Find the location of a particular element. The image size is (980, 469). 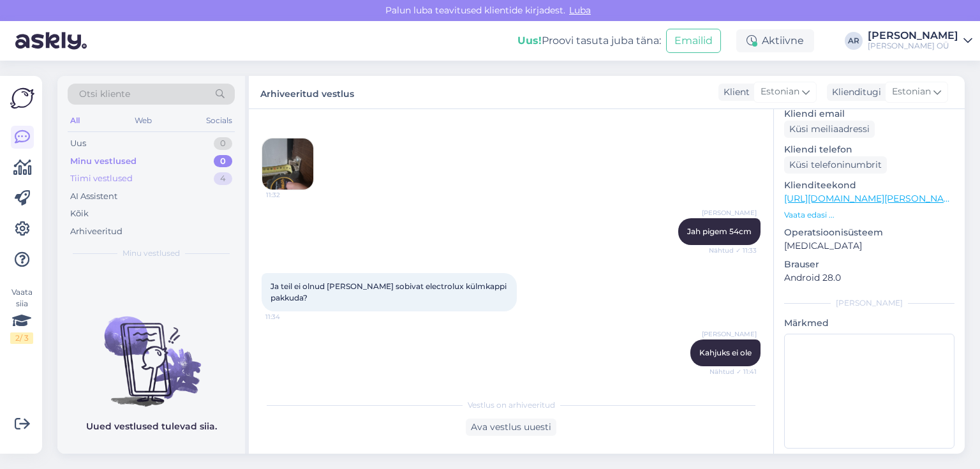

div: Uus is located at coordinates (77, 144).